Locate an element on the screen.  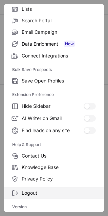
label: Privacy Policy is located at coordinates (54, 178).